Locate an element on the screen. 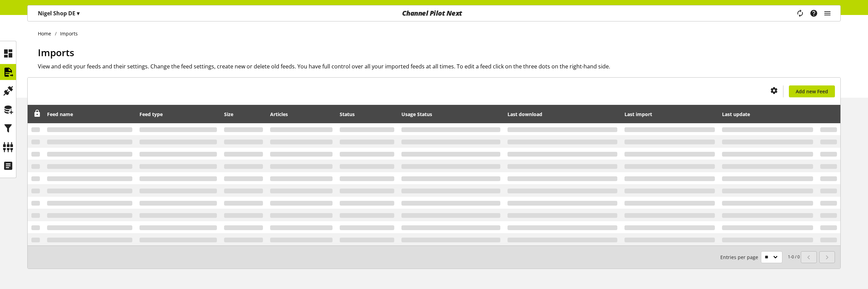 Image resolution: width=868 pixels, height=289 pixels. div: Size is located at coordinates (243, 114).